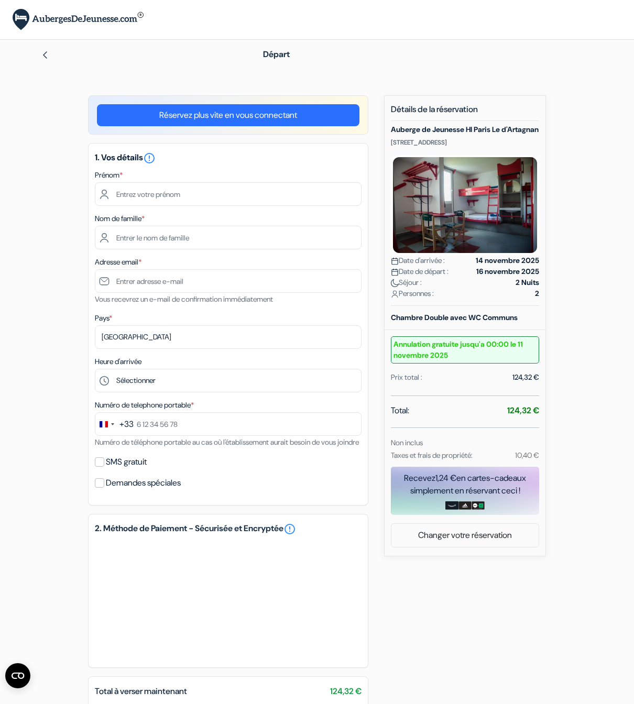 Image resolution: width=634 pixels, height=704 pixels. Describe the element at coordinates (478, 505) in the screenshot. I see `img: uber-uber-eats-card.png` at that location.